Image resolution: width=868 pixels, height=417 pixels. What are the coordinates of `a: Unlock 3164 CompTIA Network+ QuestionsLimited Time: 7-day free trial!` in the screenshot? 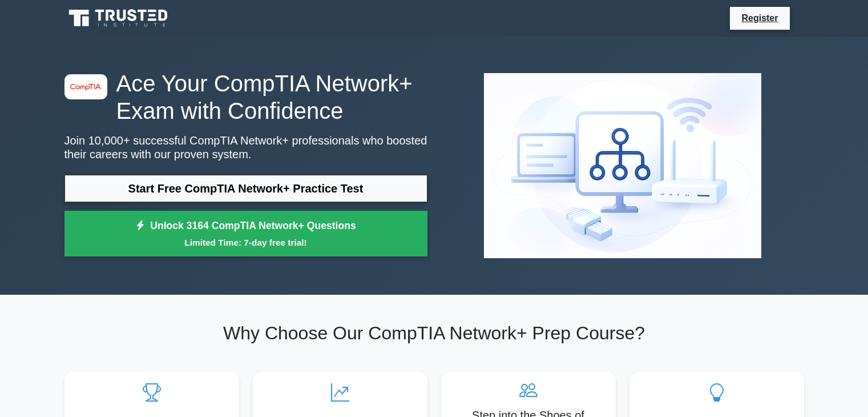 It's located at (246, 234).